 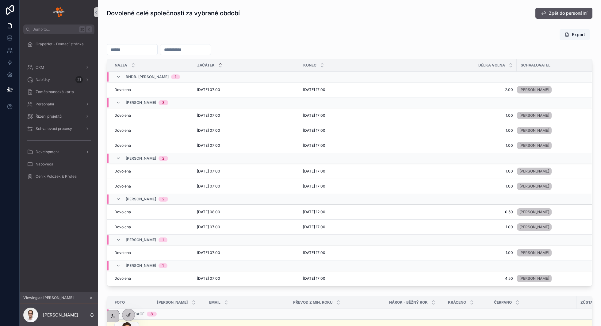 What do you see at coordinates (59, 12) in the screenshot?
I see `img: App logo` at bounding box center [59, 12].